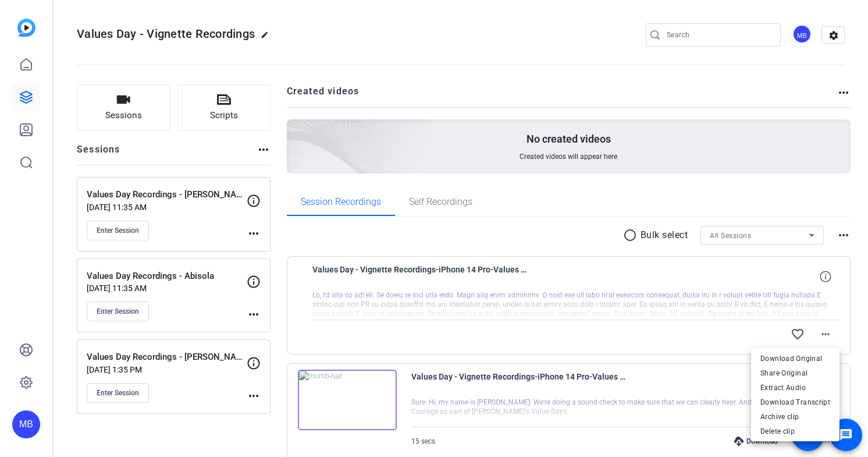  I want to click on span: Archive clip, so click(795, 417).